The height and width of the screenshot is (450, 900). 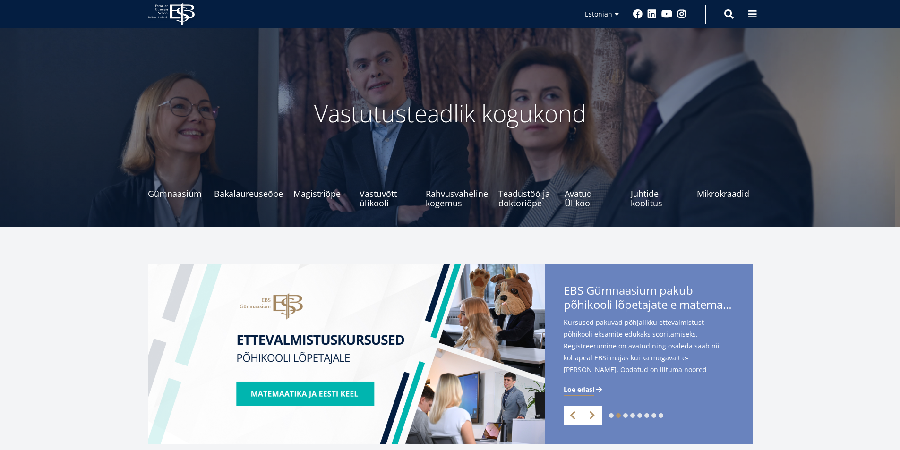 I want to click on a: Linkedin, so click(x=652, y=14).